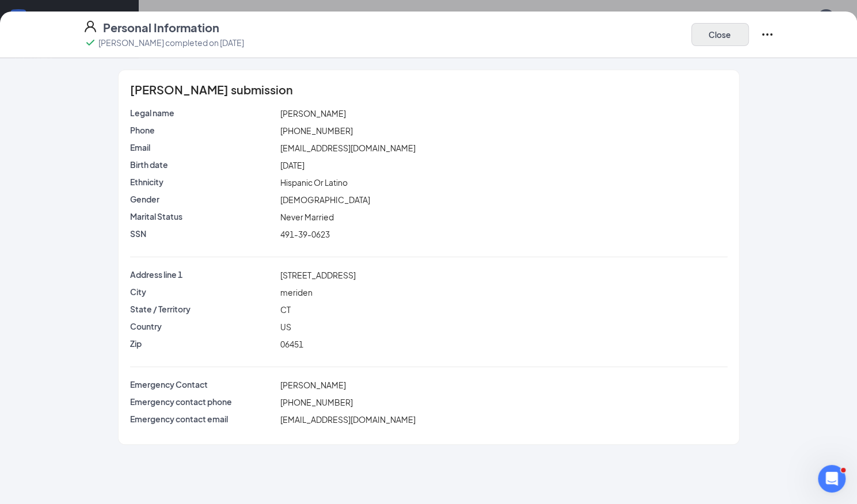 This screenshot has height=504, width=857. What do you see at coordinates (203, 199) in the screenshot?
I see `p: Gender` at bounding box center [203, 199].